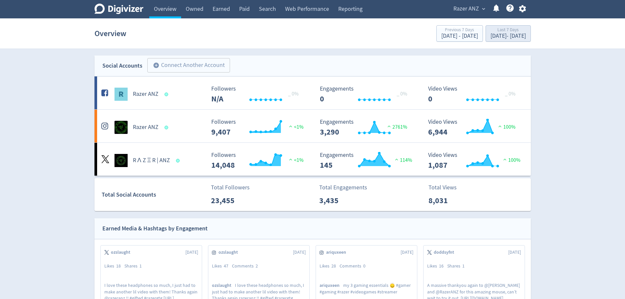  Describe the element at coordinates (460, 30) in the screenshot. I see `div: Previous 7 Days` at that location.